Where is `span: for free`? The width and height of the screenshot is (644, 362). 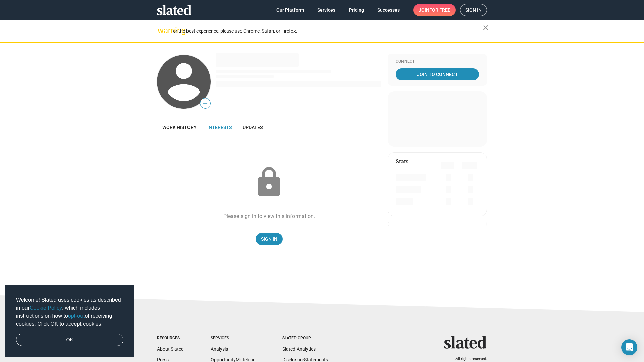
span: for free is located at coordinates (440, 10).